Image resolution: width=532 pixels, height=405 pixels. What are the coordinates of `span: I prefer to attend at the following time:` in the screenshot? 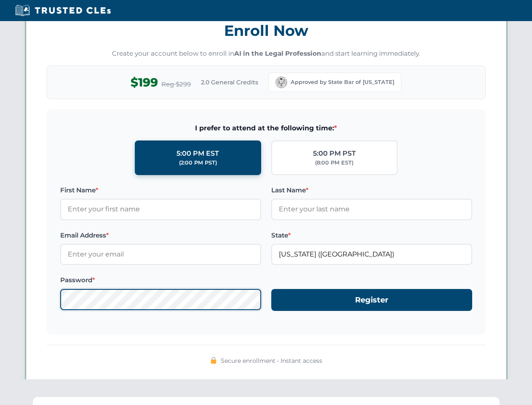 It's located at (266, 128).